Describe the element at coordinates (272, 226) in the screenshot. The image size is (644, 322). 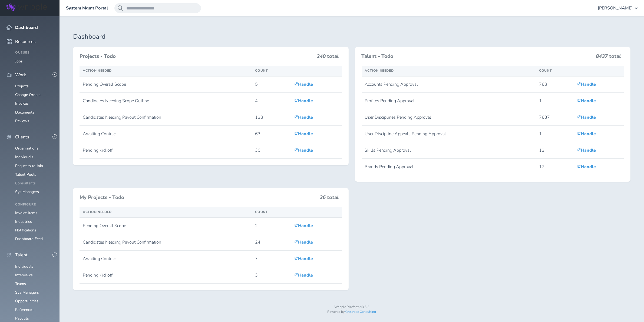
I see `td: 2` at that location.